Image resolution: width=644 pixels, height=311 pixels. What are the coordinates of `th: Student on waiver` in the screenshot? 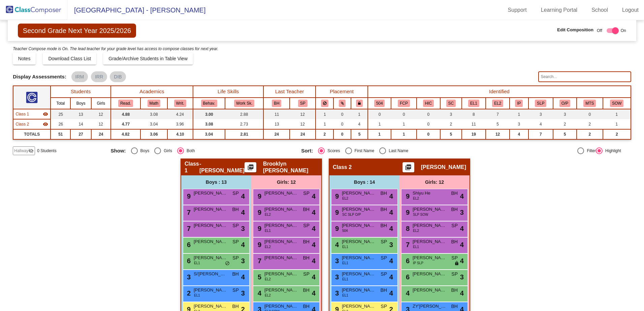 It's located at (617, 103).